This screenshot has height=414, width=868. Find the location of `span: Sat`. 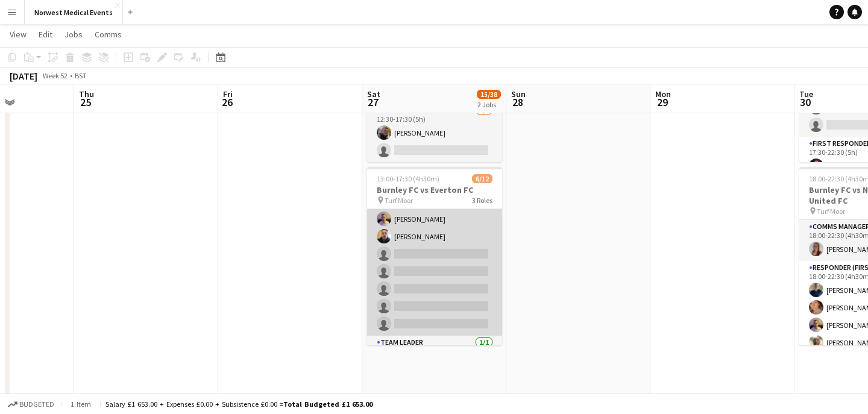

span: Sat is located at coordinates (374, 94).